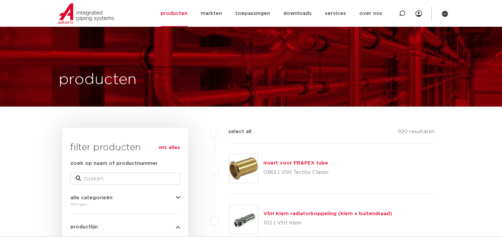 The image size is (502, 237). I want to click on img: Thumbnail for VSH Klem radiatorkoppeling (klem x buitendraad), so click(243, 220).